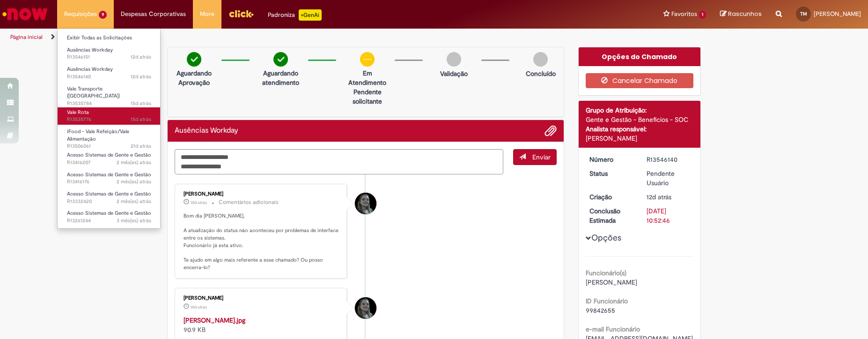  I want to click on div: 18/09/2025 09:52:43, so click(668, 197).